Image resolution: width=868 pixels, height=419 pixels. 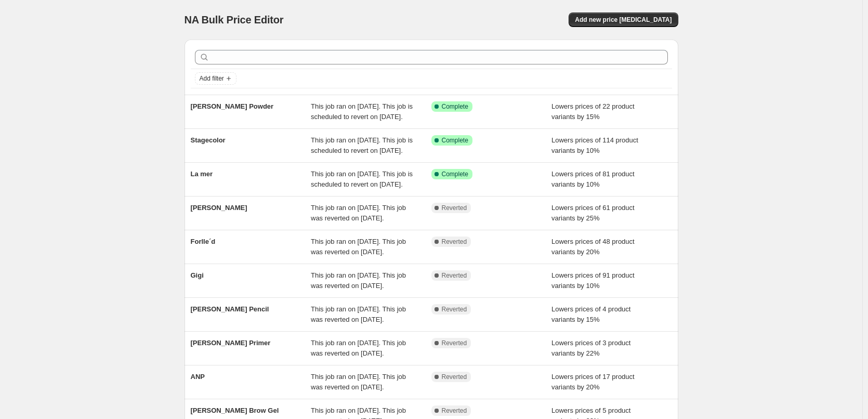 I want to click on span: Lowers prices of 4 product variants by 15%, so click(x=592, y=314).